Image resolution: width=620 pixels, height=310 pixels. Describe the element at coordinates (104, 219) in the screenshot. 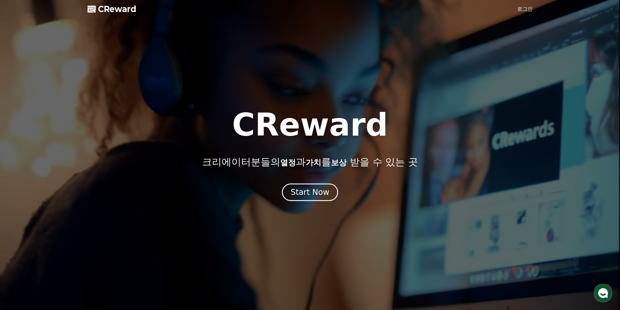

I see `span: 설정` at that location.